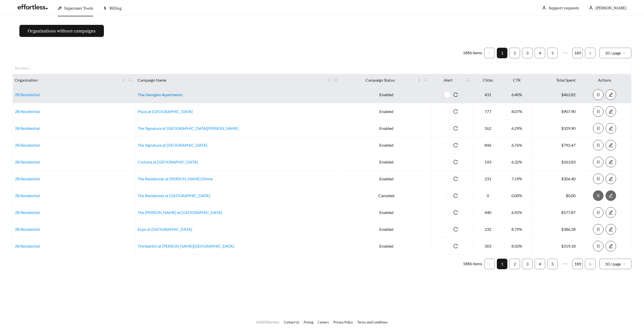  Describe the element at coordinates (517, 213) in the screenshot. I see `td: 6.92%` at that location.